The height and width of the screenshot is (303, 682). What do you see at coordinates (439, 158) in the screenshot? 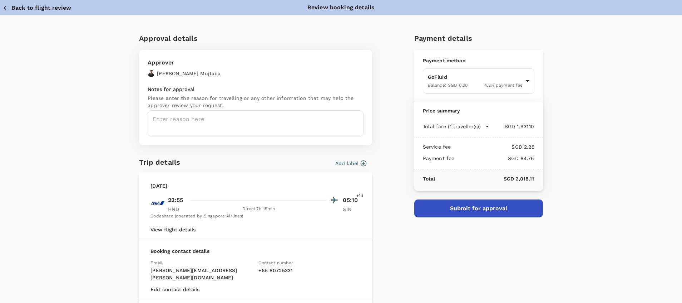
I see `p: Payment fee` at bounding box center [439, 158].